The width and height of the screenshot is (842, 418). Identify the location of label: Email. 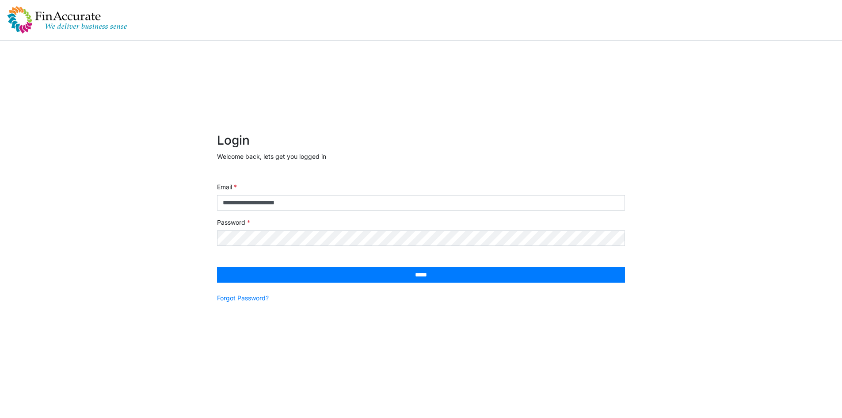
(227, 187).